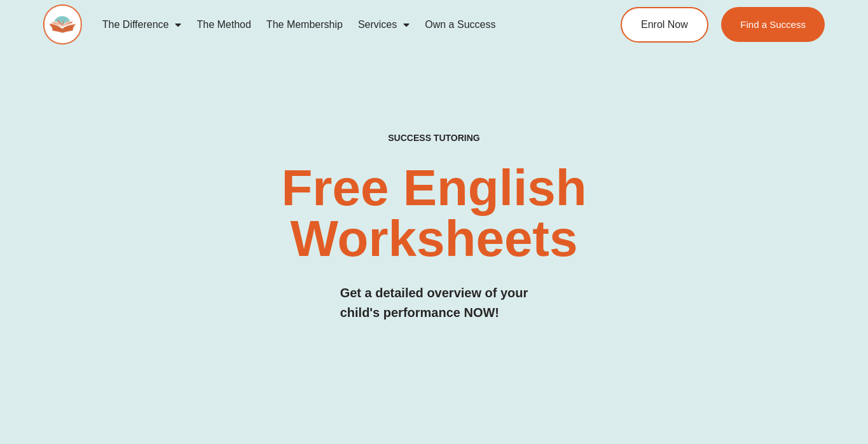  What do you see at coordinates (142, 24) in the screenshot?
I see `a: The Difference` at bounding box center [142, 24].